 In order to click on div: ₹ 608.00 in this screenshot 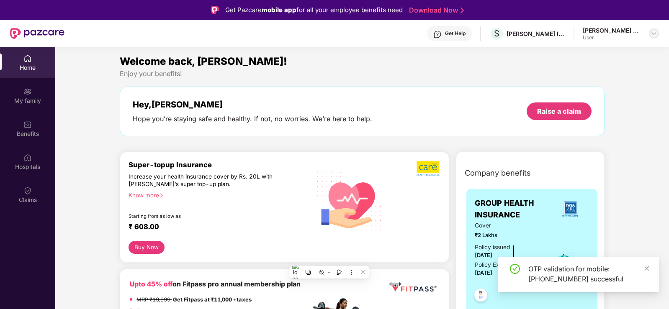, I will do `click(215, 228)`.